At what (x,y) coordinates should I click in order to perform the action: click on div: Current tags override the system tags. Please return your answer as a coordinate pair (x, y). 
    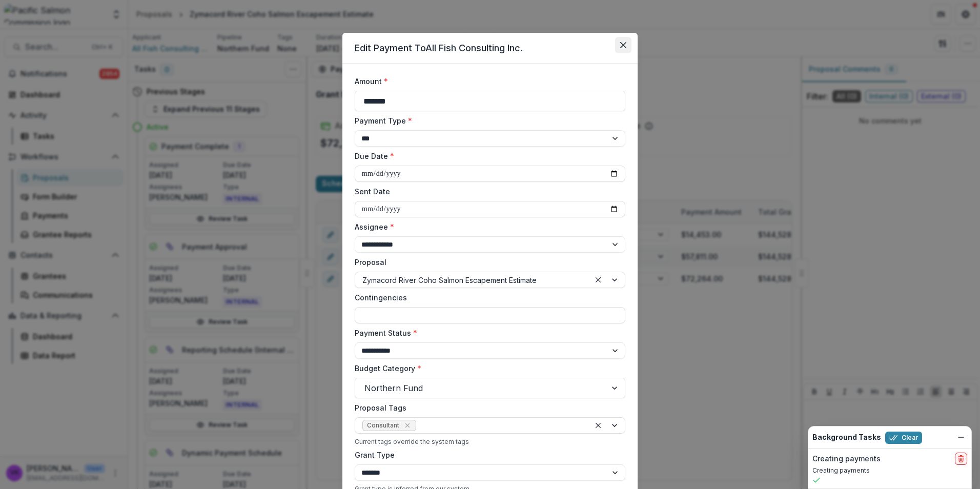
    Looking at the image, I should click on (490, 441).